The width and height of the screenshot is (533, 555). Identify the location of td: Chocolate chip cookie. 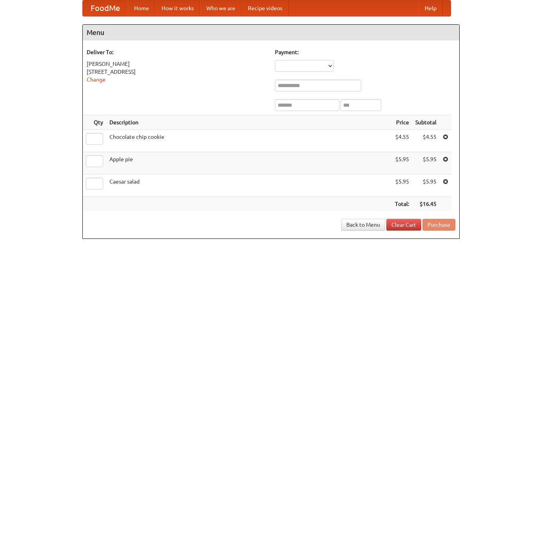
(249, 141).